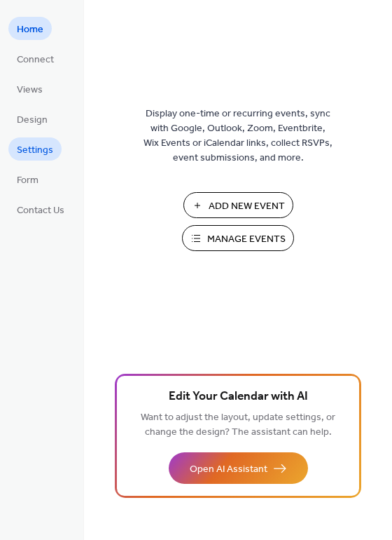 Image resolution: width=392 pixels, height=540 pixels. Describe the element at coordinates (247, 239) in the screenshot. I see `span: Manage Events` at that location.